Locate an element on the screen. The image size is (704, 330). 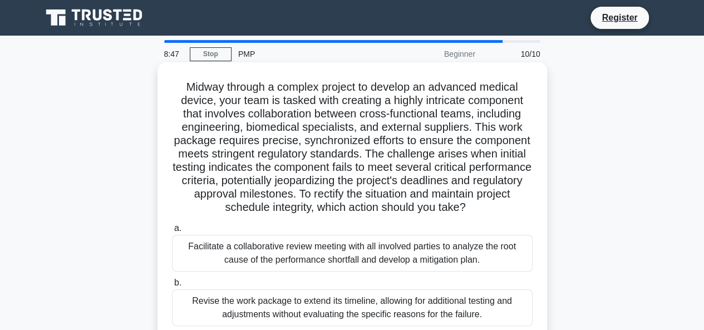
span: b. is located at coordinates (178, 282).